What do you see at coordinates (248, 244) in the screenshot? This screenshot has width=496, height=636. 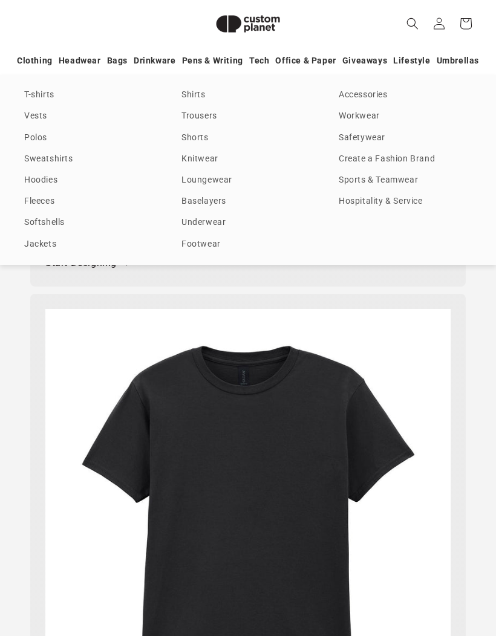 I see `a: Footwear` at bounding box center [248, 244].